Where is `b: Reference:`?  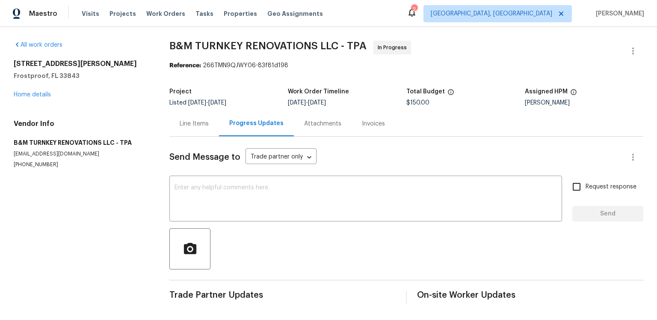
b: Reference: is located at coordinates (185, 65).